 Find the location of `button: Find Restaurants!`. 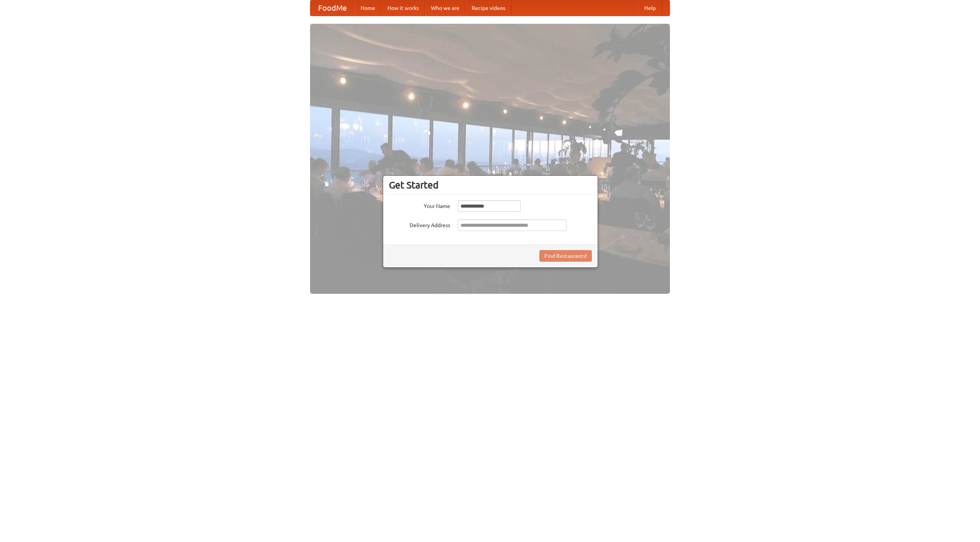

button: Find Restaurants! is located at coordinates (566, 256).